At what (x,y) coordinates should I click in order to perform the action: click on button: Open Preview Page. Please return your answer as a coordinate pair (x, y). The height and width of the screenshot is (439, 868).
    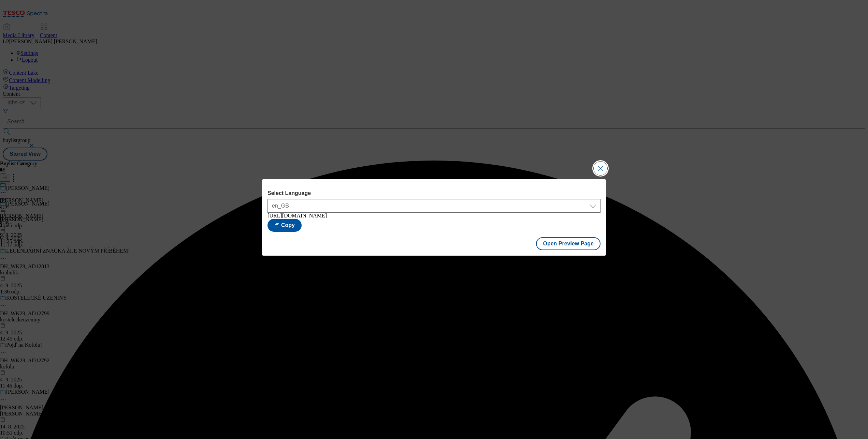
    Looking at the image, I should click on (568, 244).